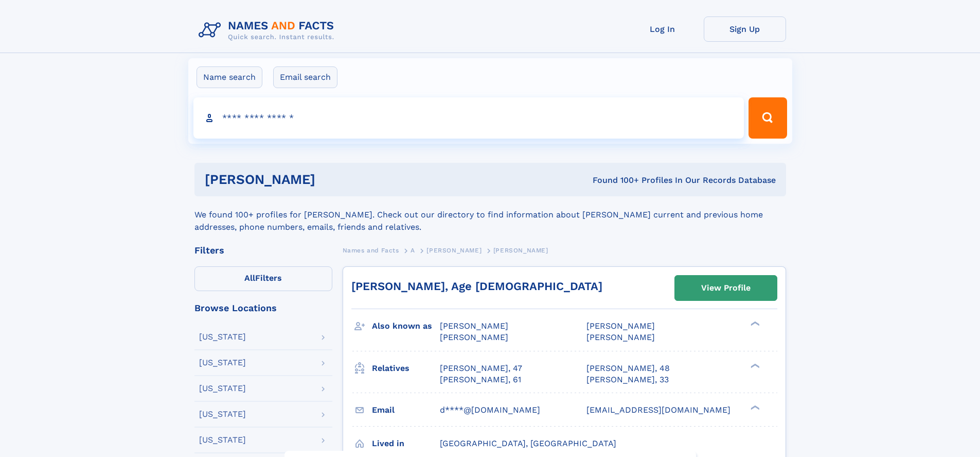 The height and width of the screenshot is (457, 980). What do you see at coordinates (469, 118) in the screenshot?
I see `input: search input` at bounding box center [469, 118].